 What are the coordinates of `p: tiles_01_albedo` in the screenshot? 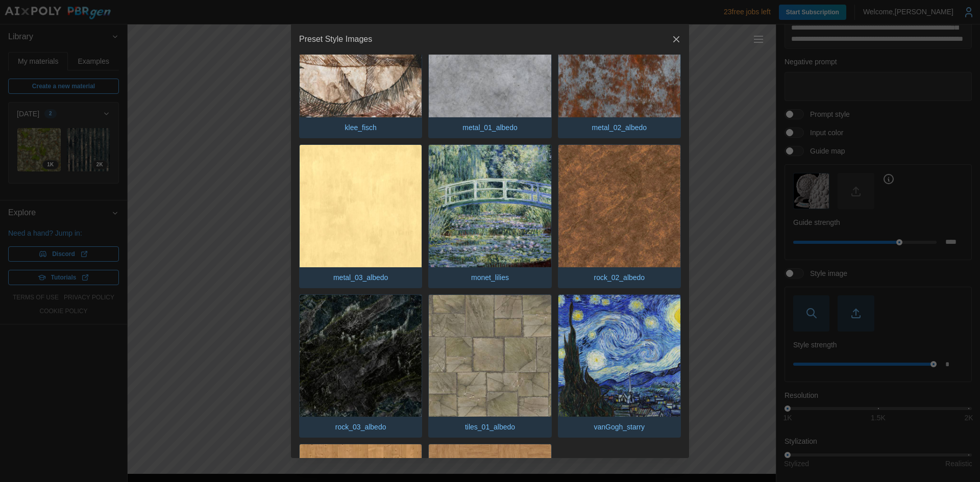 It's located at (490, 427).